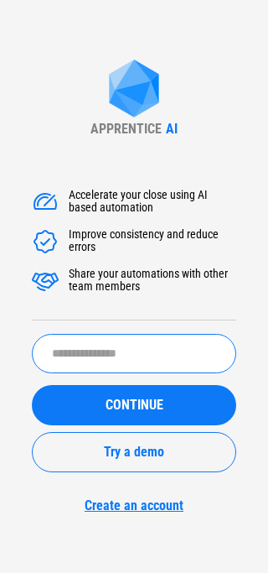 The width and height of the screenshot is (268, 573). What do you see at coordinates (134, 405) in the screenshot?
I see `span: CONTINUE` at bounding box center [134, 405].